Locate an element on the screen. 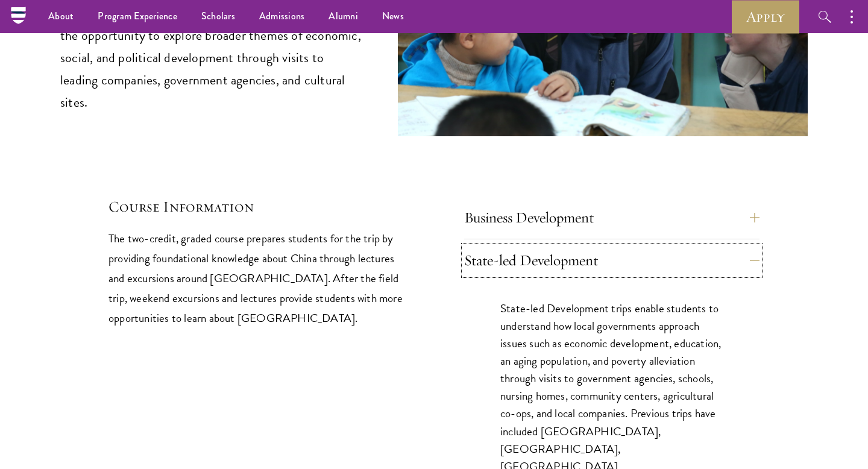  h5: Course Information is located at coordinates (256, 207).